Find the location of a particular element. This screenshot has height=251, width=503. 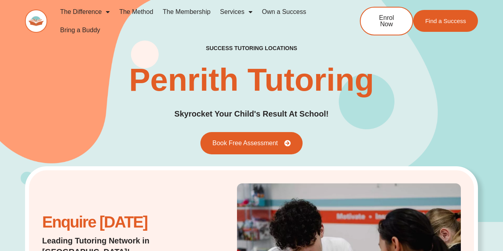

h2: Skyrocket Your Child's Result At School! is located at coordinates (251, 114).